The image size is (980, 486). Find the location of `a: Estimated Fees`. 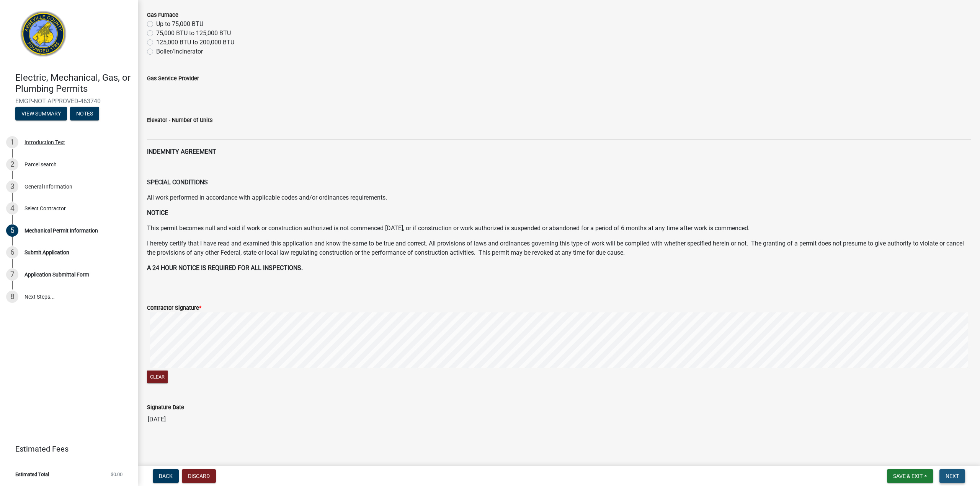

a: Estimated Fees is located at coordinates (66, 449).